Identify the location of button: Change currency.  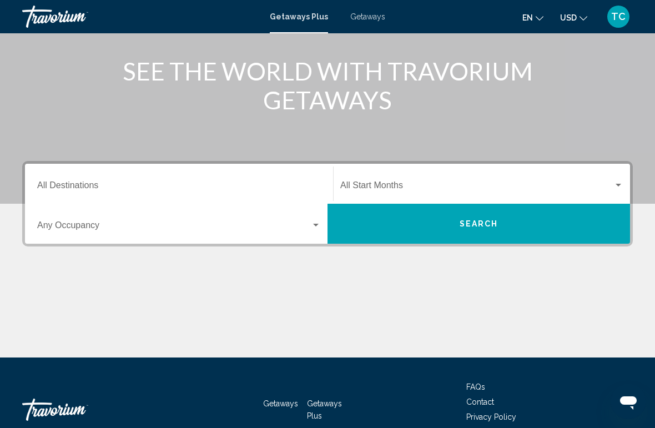
(573, 17).